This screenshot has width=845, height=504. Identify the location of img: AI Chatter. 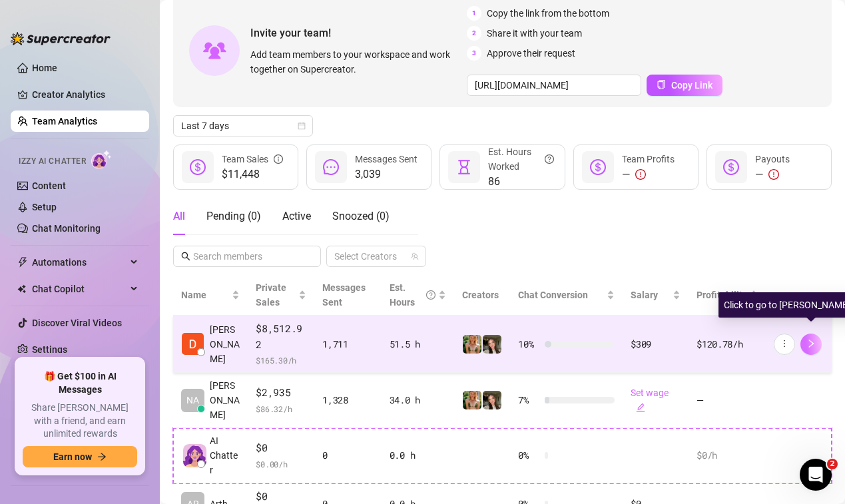
(101, 159).